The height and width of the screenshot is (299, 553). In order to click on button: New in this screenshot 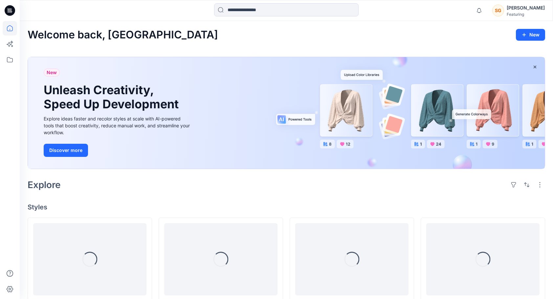, I will do `click(530, 35)`.